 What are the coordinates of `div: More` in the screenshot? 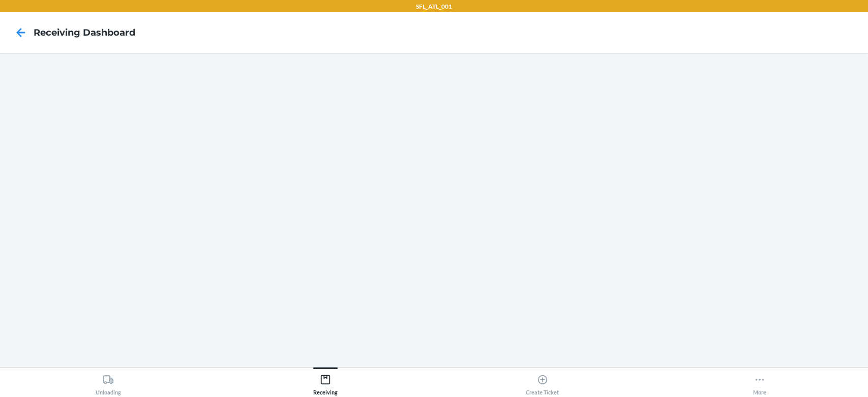 It's located at (759, 383).